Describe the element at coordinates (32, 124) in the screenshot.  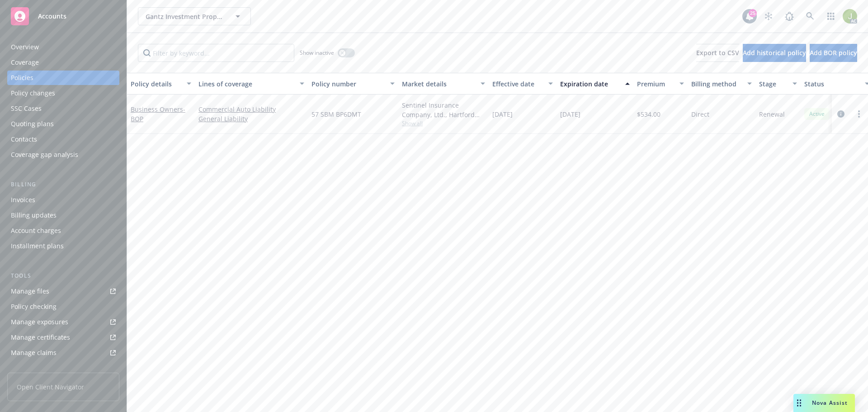
I see `div: Quoting plans` at that location.